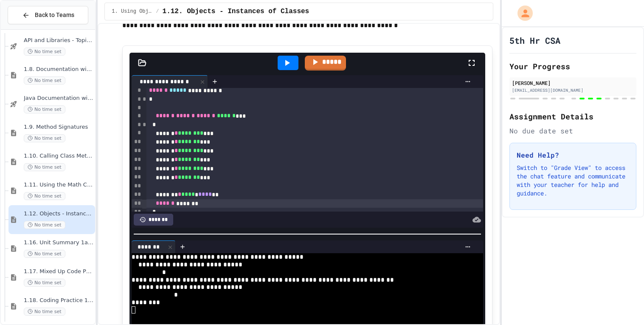 The width and height of the screenshot is (644, 325). What do you see at coordinates (59, 69) in the screenshot?
I see `span: 1.8. Documentation with Comments and Preconditions` at bounding box center [59, 69].